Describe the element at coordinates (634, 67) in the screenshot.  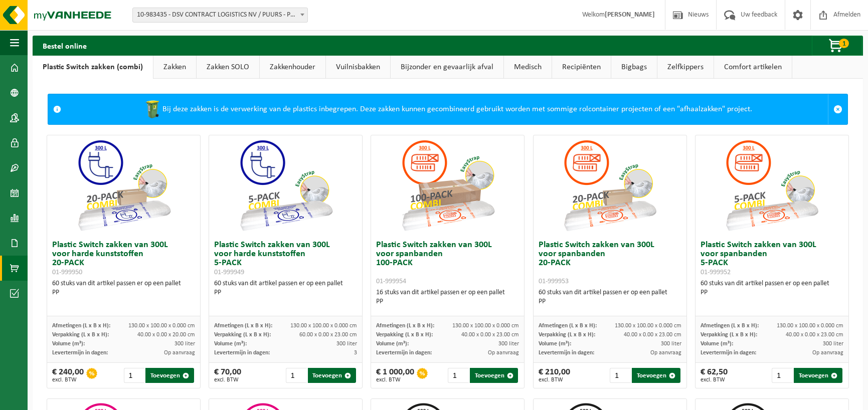
I see `a: Bigbags` at that location.